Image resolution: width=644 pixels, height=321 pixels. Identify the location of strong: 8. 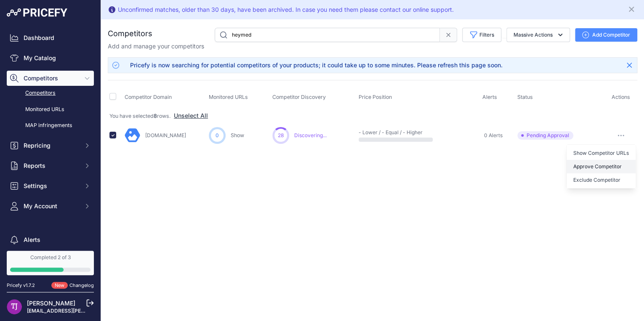
(156, 116).